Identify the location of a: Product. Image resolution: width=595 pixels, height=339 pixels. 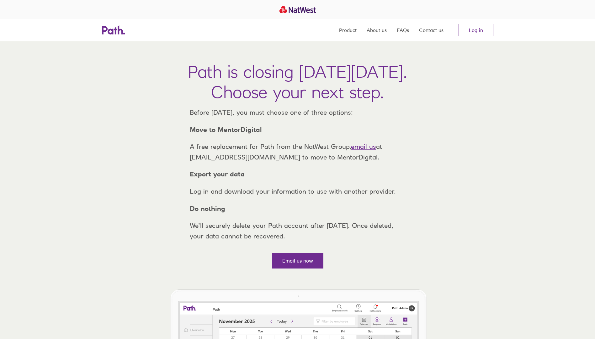
(348, 30).